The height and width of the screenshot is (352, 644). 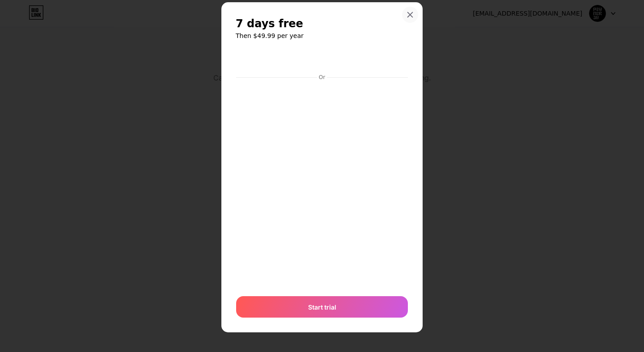 What do you see at coordinates (322, 36) in the screenshot?
I see `h6: Then $49.99 per year` at bounding box center [322, 36].